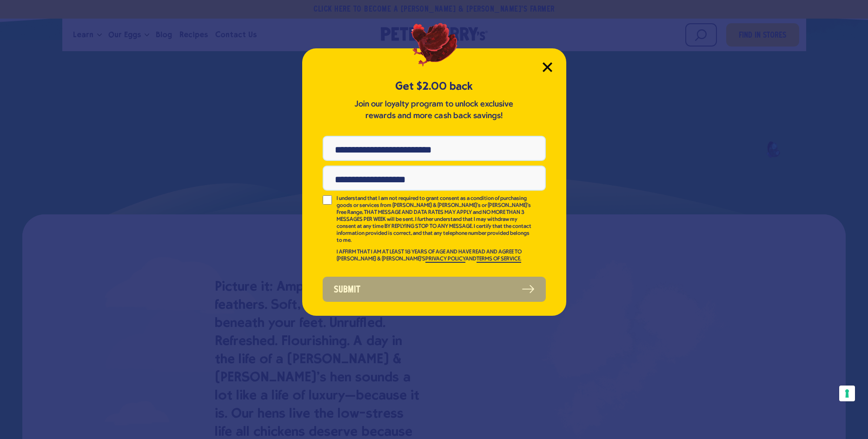 The height and width of the screenshot is (439, 868). I want to click on input: I understand that I am not required to grant consent as a condition of purchasing goods or servic..., so click(327, 200).